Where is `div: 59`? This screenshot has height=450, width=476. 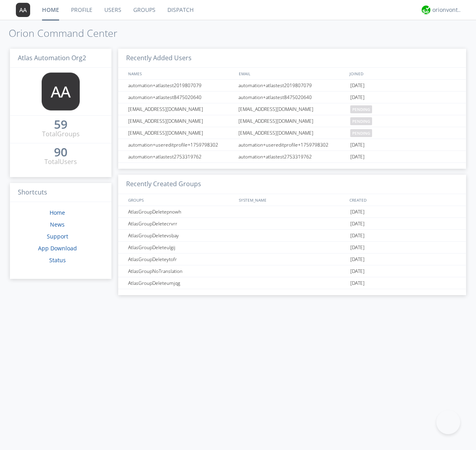
div: 59 is located at coordinates (61, 125).